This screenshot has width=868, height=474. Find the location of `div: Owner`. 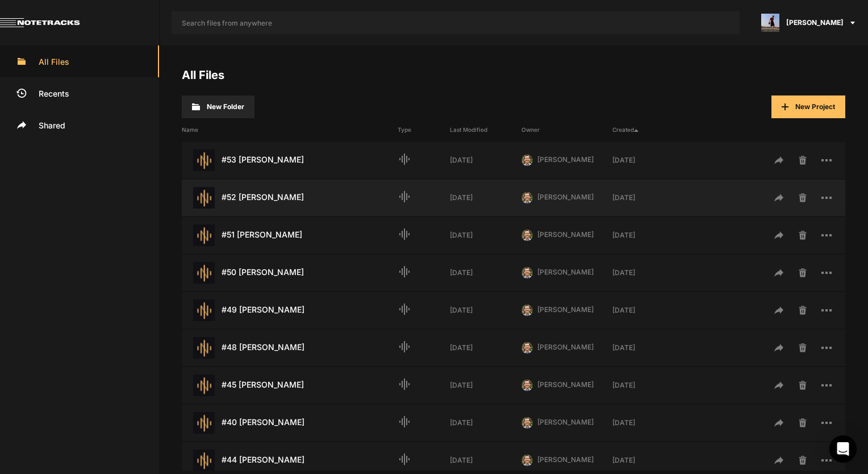

div: Owner is located at coordinates (567, 130).